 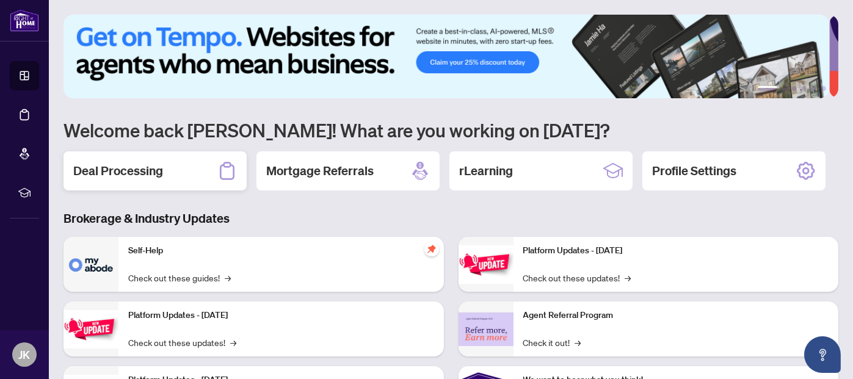 I want to click on button: 5, so click(x=814, y=89).